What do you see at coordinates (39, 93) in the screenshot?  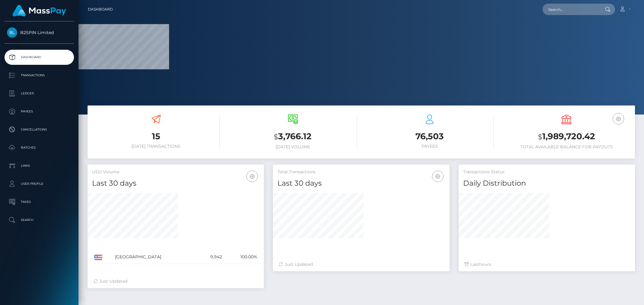 I see `a: Ledger` at bounding box center [39, 93].